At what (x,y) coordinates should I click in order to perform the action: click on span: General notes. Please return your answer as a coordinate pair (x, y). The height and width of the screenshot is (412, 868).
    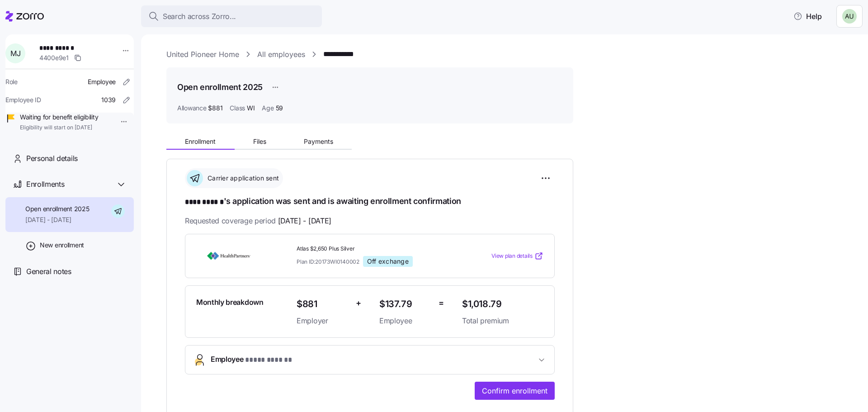
    Looking at the image, I should click on (49, 271).